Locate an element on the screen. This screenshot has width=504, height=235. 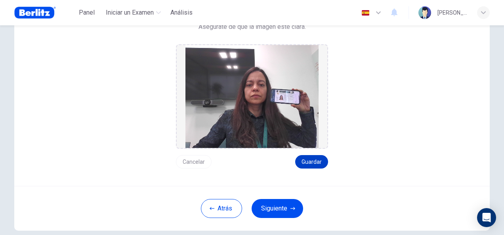
button: Iniciar un Examen is located at coordinates (133, 13).